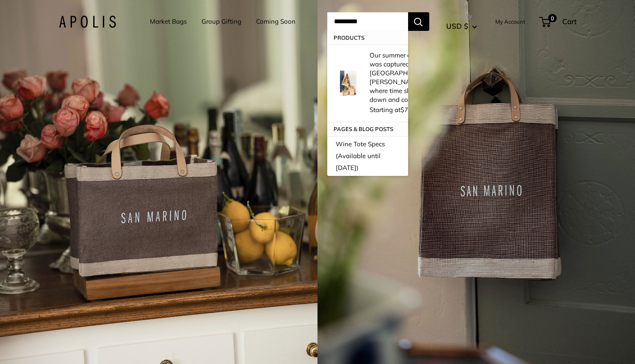  Describe the element at coordinates (418, 22) in the screenshot. I see `button: Search` at that location.